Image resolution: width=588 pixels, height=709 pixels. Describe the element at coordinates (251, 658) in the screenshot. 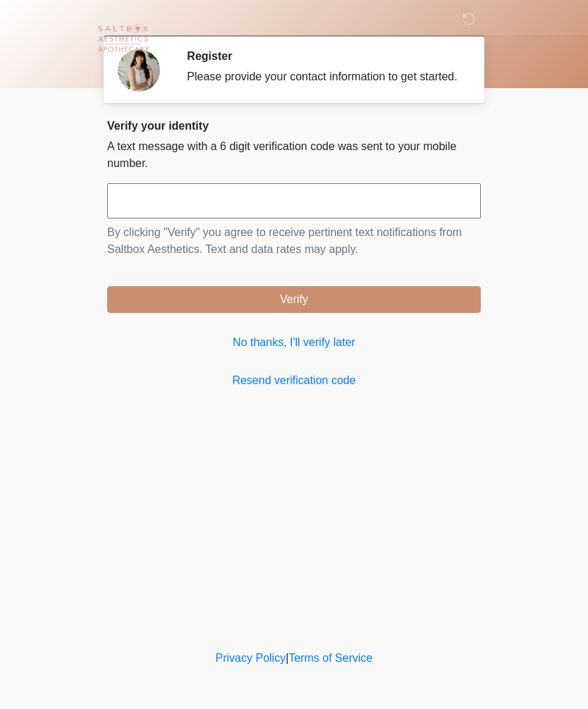

I see `a: Privacy Policy` at that location.